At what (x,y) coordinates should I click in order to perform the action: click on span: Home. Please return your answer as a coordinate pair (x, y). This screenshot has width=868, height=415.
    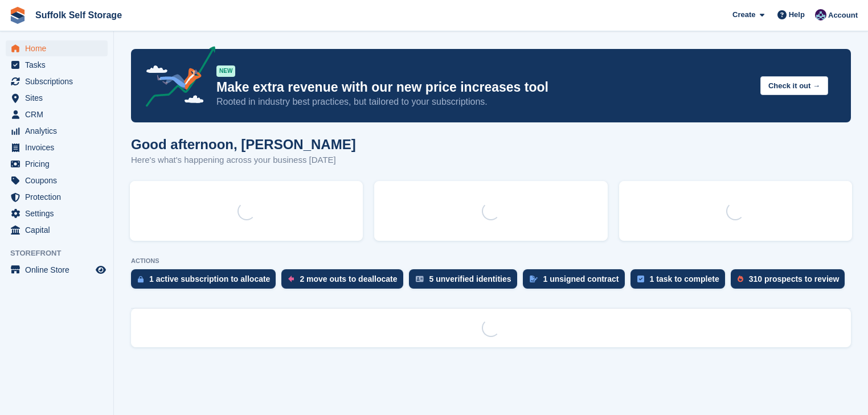
    Looking at the image, I should click on (60, 49).